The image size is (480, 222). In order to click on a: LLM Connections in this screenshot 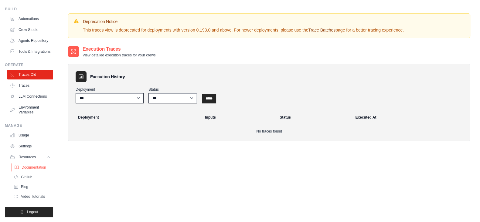, I will do `click(30, 96)`.